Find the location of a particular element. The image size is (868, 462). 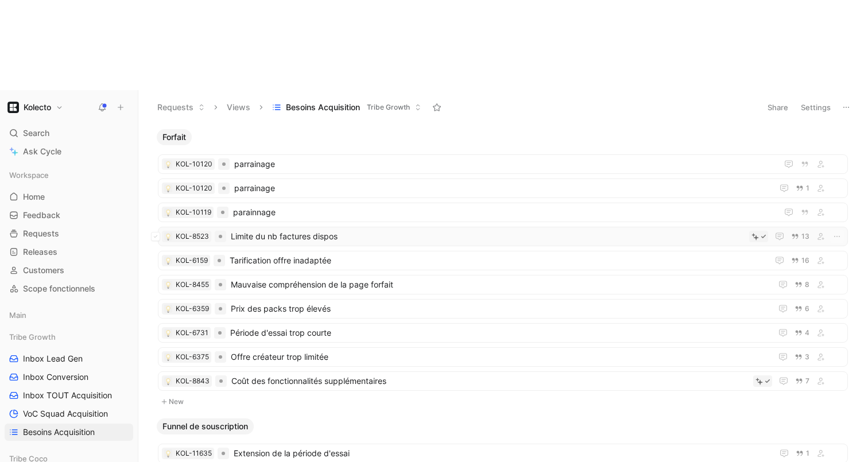

button: 6 is located at coordinates (802, 309).